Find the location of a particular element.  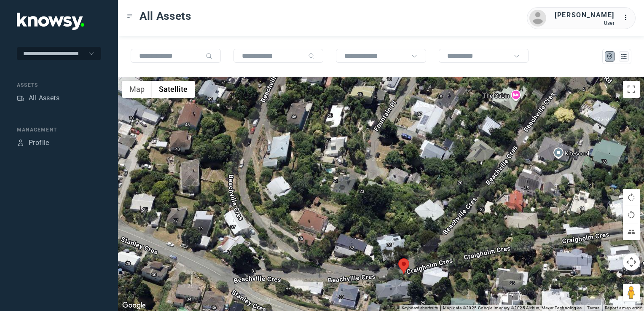

div: All Assets is located at coordinates (44, 98).